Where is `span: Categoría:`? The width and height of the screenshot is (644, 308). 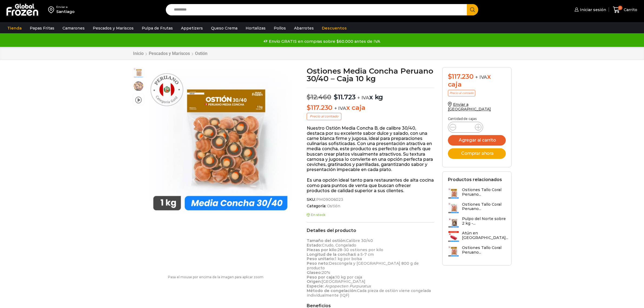
span: Categoría: is located at coordinates (371, 206).